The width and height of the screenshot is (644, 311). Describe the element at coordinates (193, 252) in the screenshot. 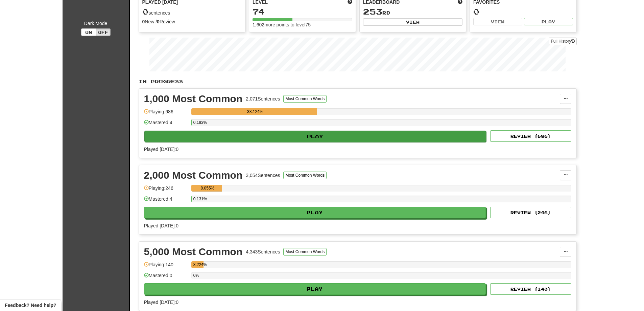

I see `div: 5,000 Most Common` at that location.